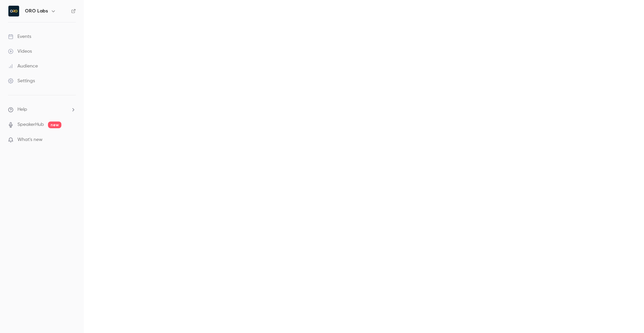 The height and width of the screenshot is (333, 644). Describe the element at coordinates (14, 11) in the screenshot. I see `img: ORO Labs` at that location.